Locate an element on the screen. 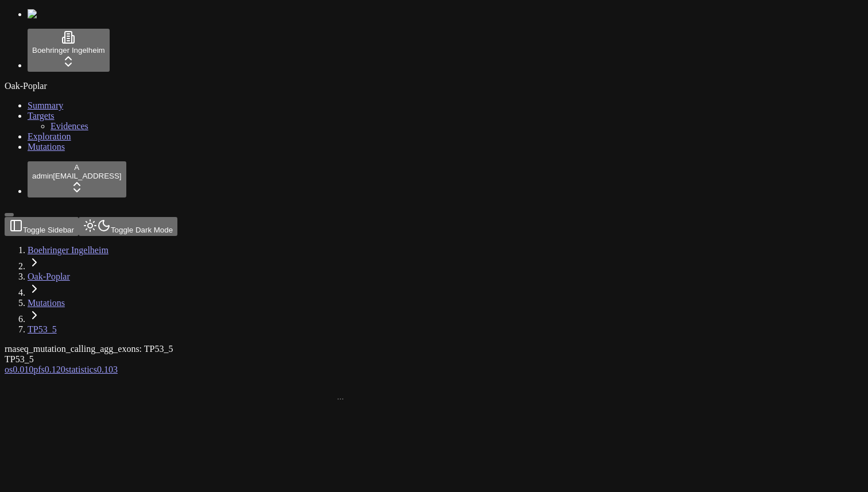  a: os0.010 is located at coordinates (19, 369).